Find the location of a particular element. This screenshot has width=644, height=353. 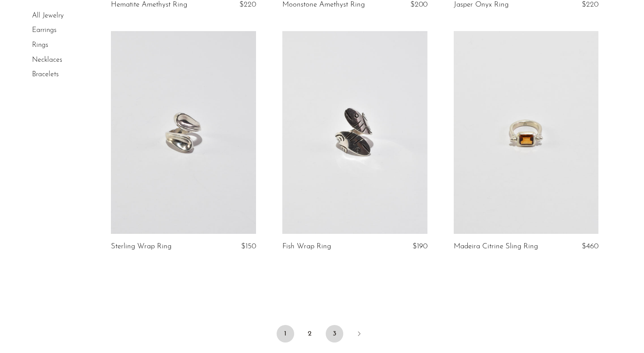

a: Jasper Onyx Ring is located at coordinates (481, 5).